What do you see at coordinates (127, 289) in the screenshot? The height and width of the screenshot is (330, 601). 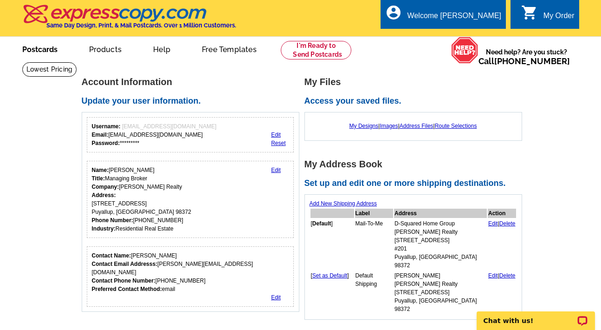 I see `strong: Preferred Contact Method:` at bounding box center [127, 289].